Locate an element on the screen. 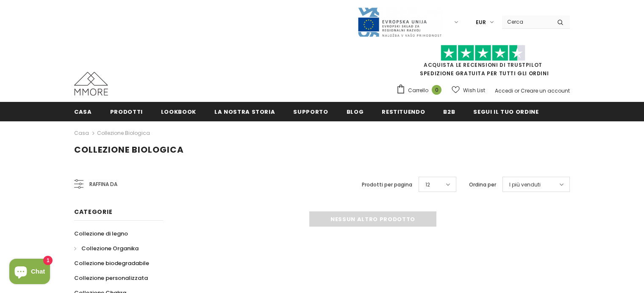  span: 0 is located at coordinates (436, 90).